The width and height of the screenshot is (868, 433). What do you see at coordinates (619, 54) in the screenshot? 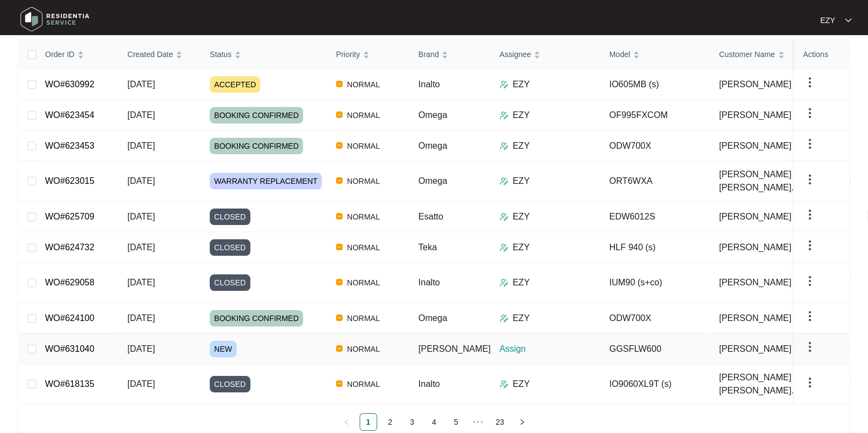
I see `span: Model` at bounding box center [619, 54].